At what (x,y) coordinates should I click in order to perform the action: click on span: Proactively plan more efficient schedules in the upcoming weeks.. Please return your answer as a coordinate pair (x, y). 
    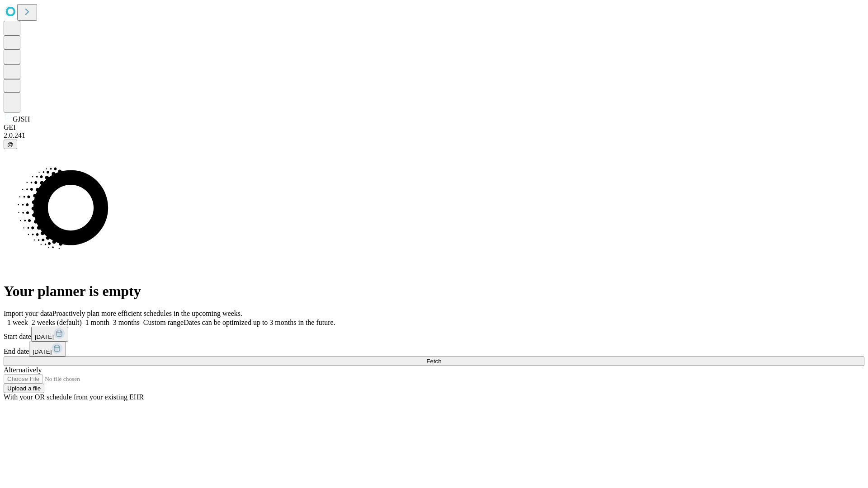
    Looking at the image, I should click on (147, 313).